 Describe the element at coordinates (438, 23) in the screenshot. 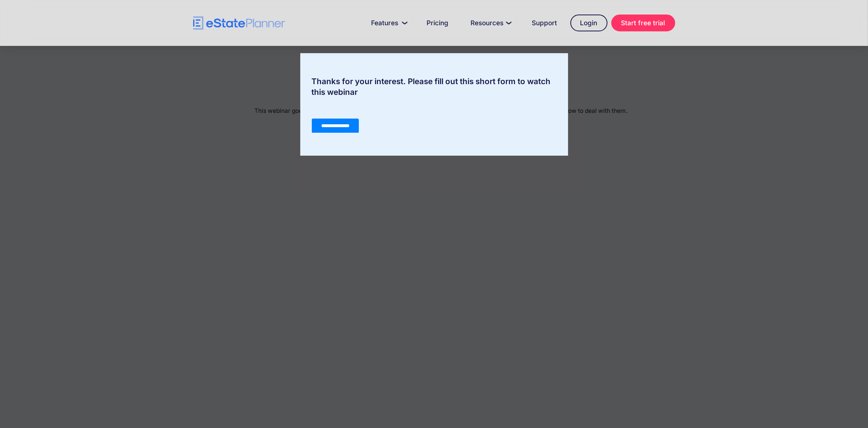

I see `a: Pricing` at that location.